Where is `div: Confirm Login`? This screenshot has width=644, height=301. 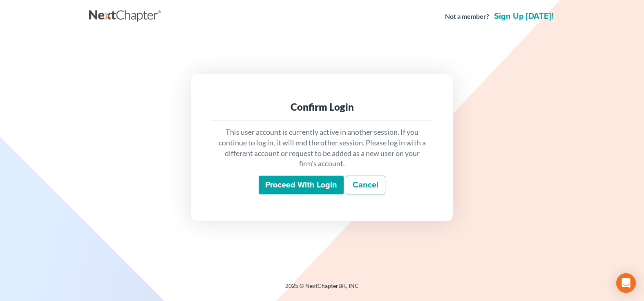 div: Confirm Login is located at coordinates (322, 107).